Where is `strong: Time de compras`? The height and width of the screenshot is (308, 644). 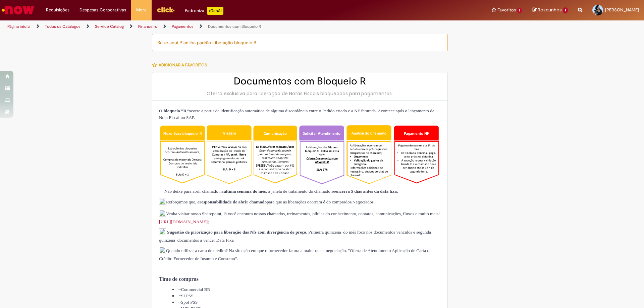
strong: Time de compras is located at coordinates (179, 279).